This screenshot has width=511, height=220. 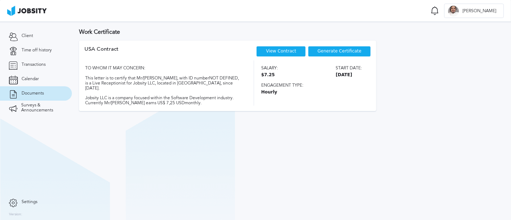 What do you see at coordinates (312, 92) in the screenshot?
I see `span: Hourly` at bounding box center [312, 92].